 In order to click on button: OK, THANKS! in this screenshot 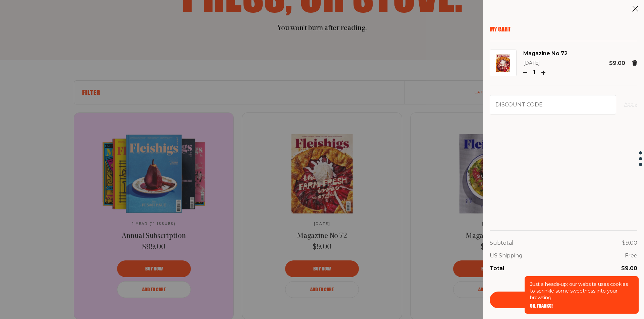, I will do `click(541, 307)`.